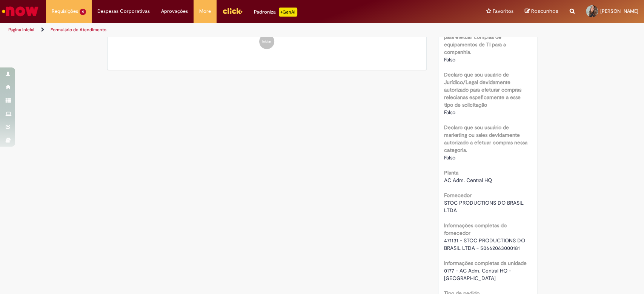  What do you see at coordinates (485, 264) in the screenshot?
I see `b: Informações completas da unidade` at bounding box center [485, 264].